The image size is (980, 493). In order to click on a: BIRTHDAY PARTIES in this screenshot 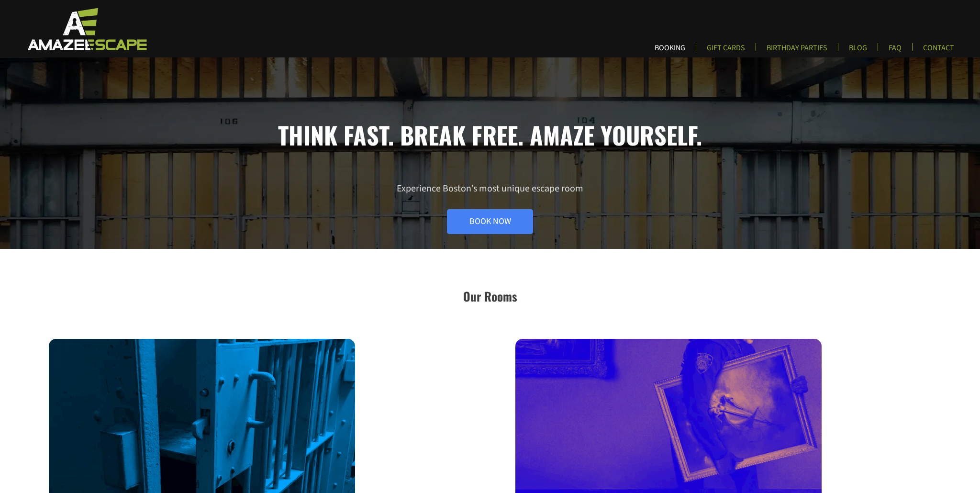, I will do `click(796, 51)`.